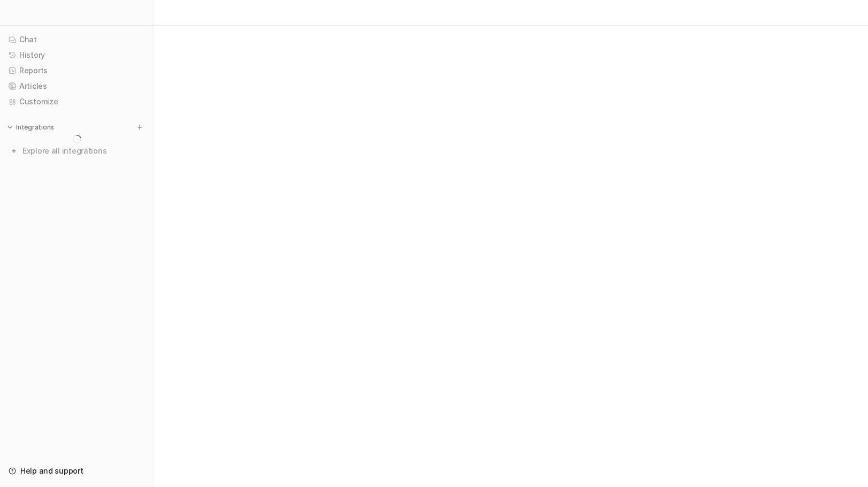 Image resolution: width=868 pixels, height=487 pixels. I want to click on button: Integrations, so click(30, 128).